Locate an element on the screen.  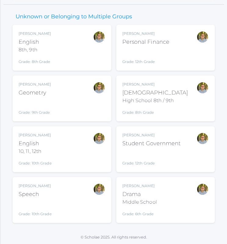
div: Student Government is located at coordinates (152, 143).